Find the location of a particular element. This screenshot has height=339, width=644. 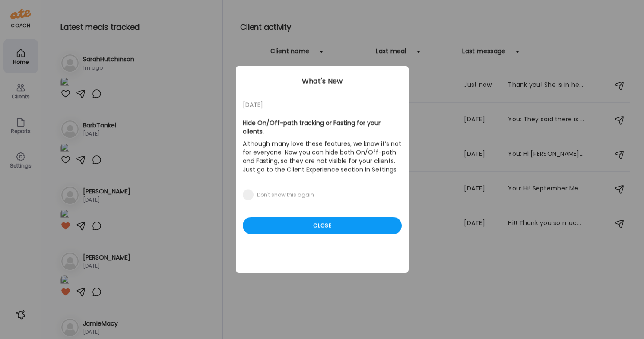

b: Hide On/Off-path tracking or Fasting for your clients. is located at coordinates (312, 127).